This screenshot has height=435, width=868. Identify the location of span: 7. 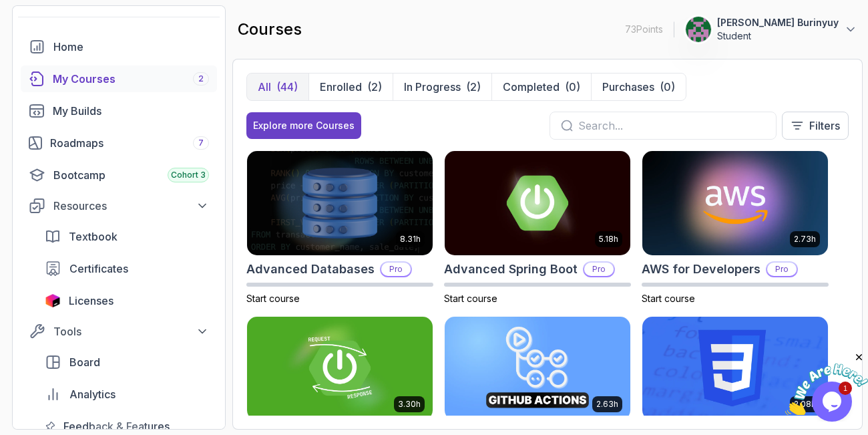
(201, 143).